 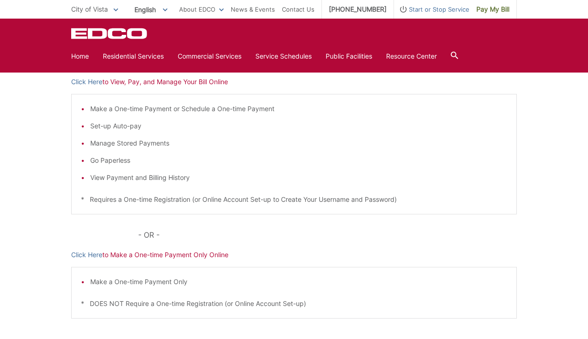 What do you see at coordinates (411, 56) in the screenshot?
I see `a: Resource Center` at bounding box center [411, 56].